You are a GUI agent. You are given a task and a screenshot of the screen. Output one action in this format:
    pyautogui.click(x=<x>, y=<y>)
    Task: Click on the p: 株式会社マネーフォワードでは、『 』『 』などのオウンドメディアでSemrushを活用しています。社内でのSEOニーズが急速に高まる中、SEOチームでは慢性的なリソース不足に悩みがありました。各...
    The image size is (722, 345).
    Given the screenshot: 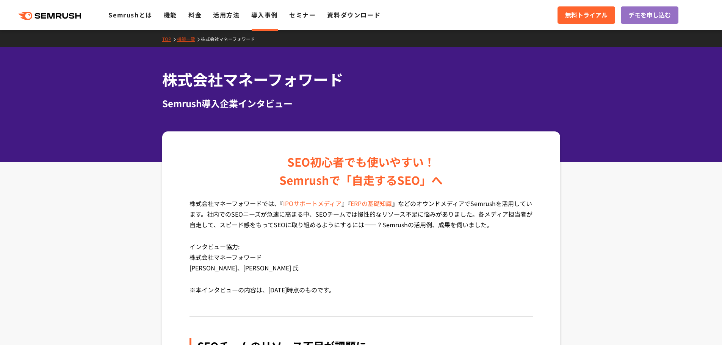 What is the action you would take?
    pyautogui.click(x=361, y=220)
    